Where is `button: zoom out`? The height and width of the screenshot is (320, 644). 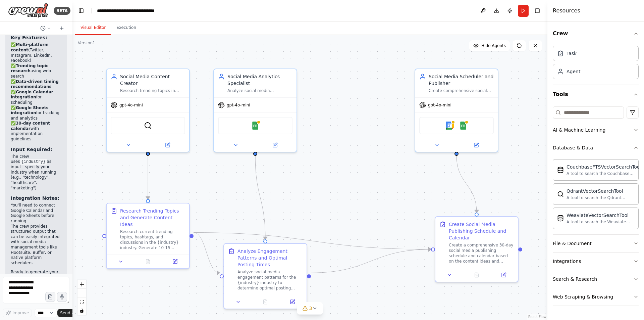
button: zoom out is located at coordinates (82, 293).